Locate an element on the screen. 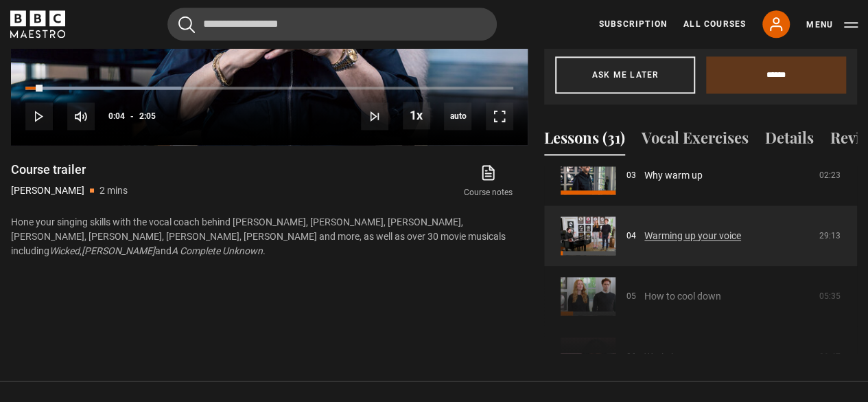 The image size is (868, 402). span: auto is located at coordinates (457, 116).